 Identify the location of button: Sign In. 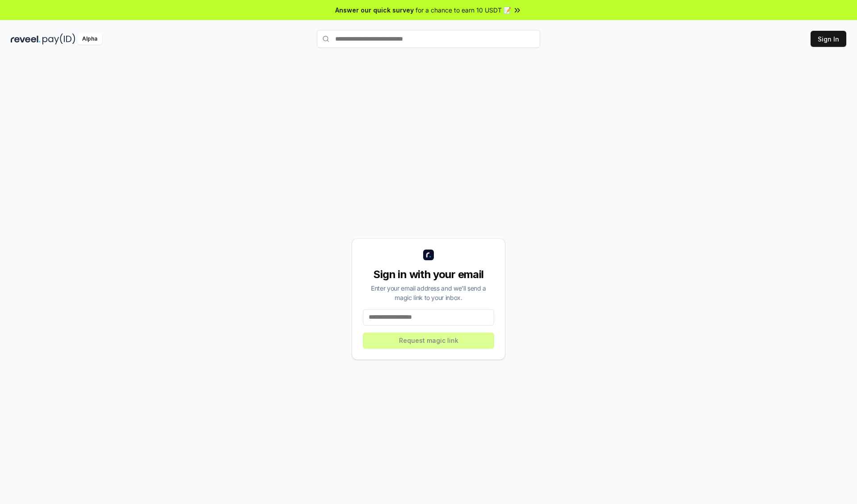
(828, 39).